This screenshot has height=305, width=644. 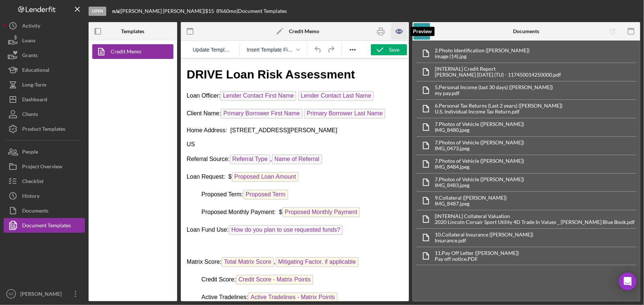 What do you see at coordinates (80, 55) in the screenshot?
I see `span: Primary Borrower First Name` at bounding box center [80, 55].